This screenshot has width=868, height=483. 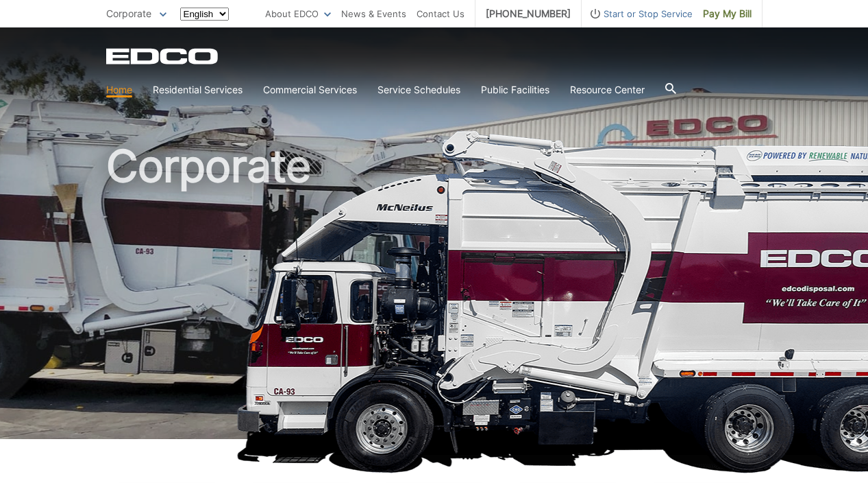 What do you see at coordinates (607, 90) in the screenshot?
I see `a: Resource Center` at bounding box center [607, 90].